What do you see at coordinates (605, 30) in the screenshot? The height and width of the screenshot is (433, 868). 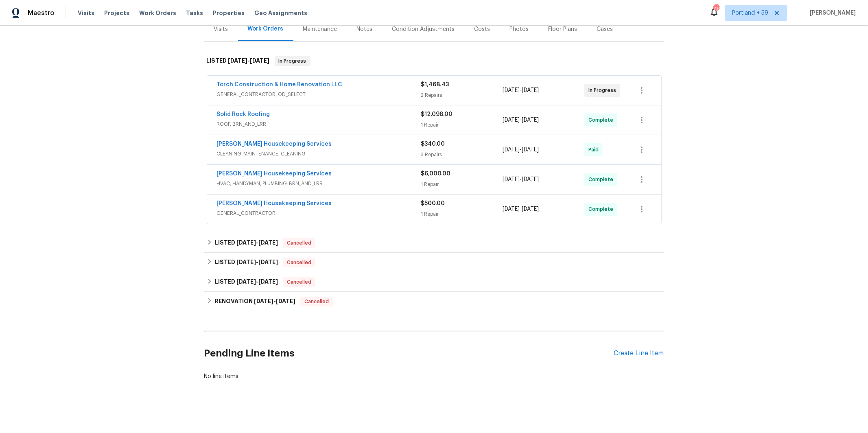 I see `div: Cases` at bounding box center [605, 30].